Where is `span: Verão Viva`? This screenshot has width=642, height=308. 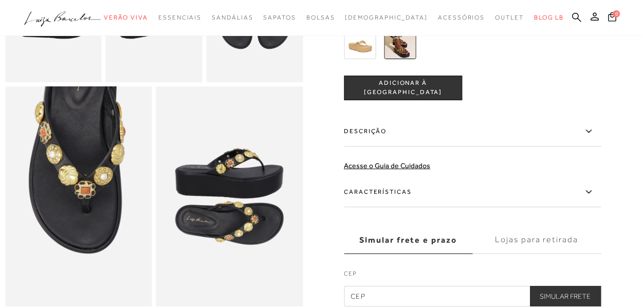
span: Verão Viva is located at coordinates (126, 17).